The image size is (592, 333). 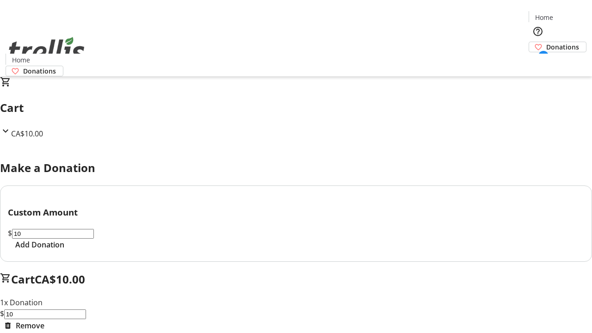 What do you see at coordinates (296, 212) in the screenshot?
I see `h3: Custom Amount` at bounding box center [296, 212].